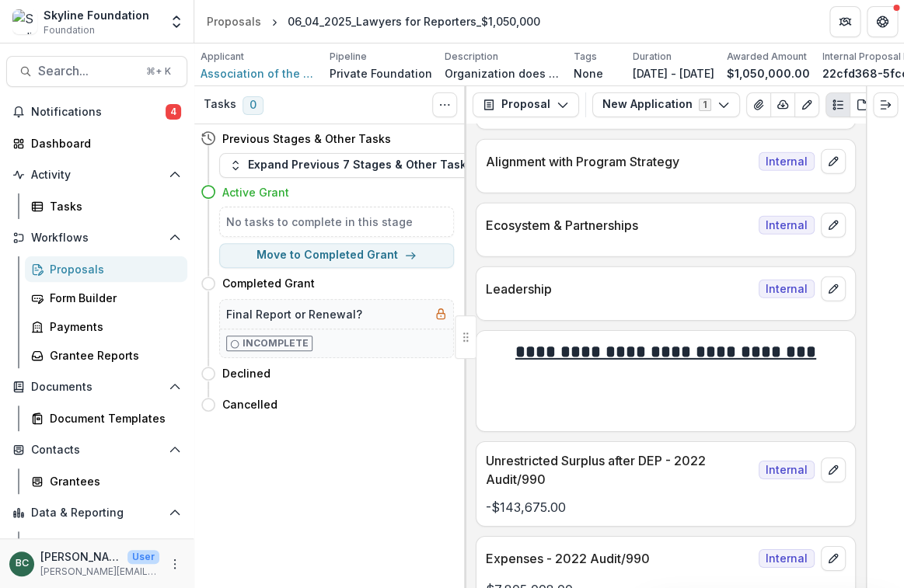 The height and width of the screenshot is (588, 904). I want to click on button: Proposal, so click(525, 105).